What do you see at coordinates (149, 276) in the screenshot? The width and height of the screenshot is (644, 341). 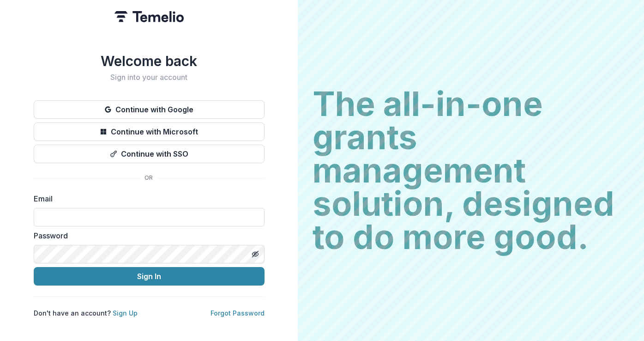 I see `button: Sign In` at bounding box center [149, 276].